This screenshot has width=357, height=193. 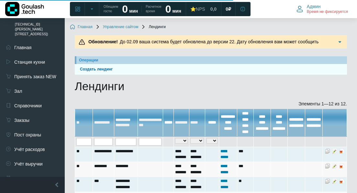 What do you see at coordinates (82, 42) in the screenshot?
I see `img: Предупреждение` at bounding box center [82, 42].